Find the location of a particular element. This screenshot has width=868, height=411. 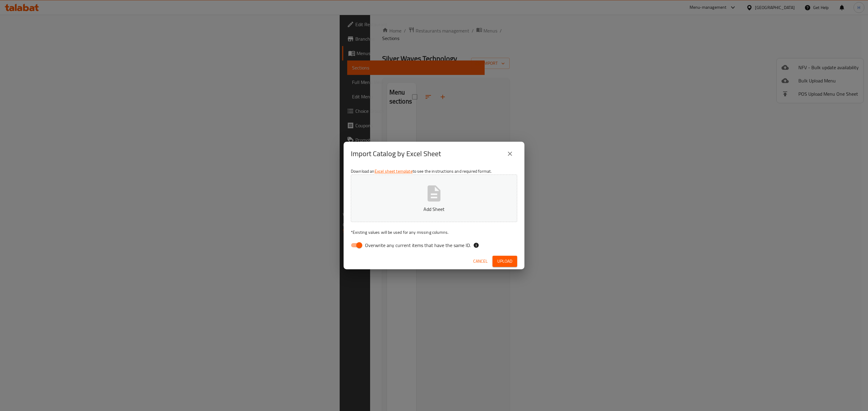

span: Cancel is located at coordinates (480, 261).